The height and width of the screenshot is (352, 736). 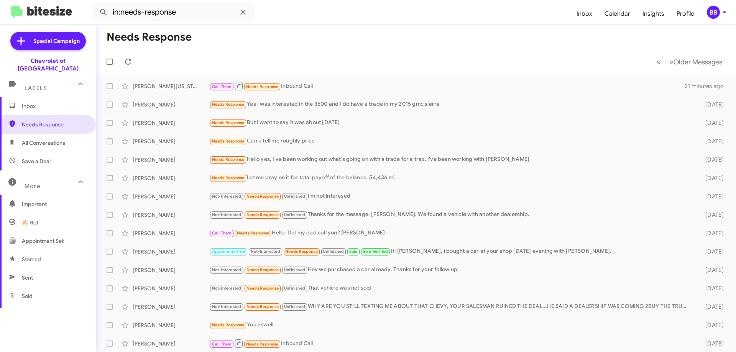 I want to click on div: Yes I was interested in the 3500 and I do have a trade in my 2015 gmc sierra, so click(x=451, y=104).